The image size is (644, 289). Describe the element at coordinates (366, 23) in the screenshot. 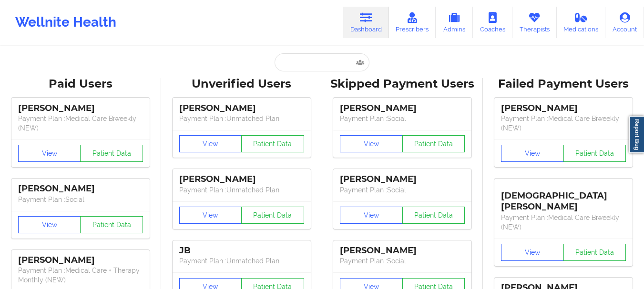

I see `a: Dashboard` at that location.